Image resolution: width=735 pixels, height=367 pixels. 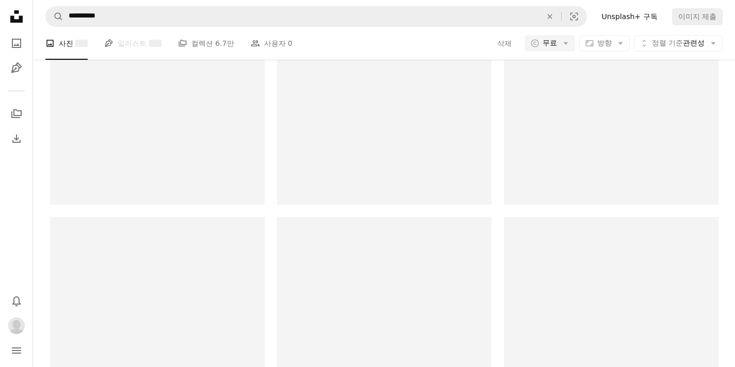 I want to click on span: 관련성, so click(x=678, y=43).